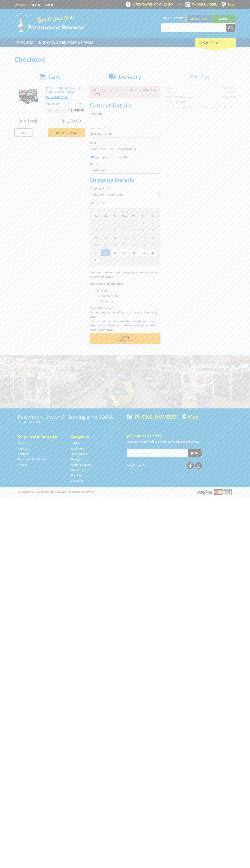 The height and width of the screenshot is (868, 250). What do you see at coordinates (125, 338) in the screenshot?
I see `button: Next Confirm order` at bounding box center [125, 338].